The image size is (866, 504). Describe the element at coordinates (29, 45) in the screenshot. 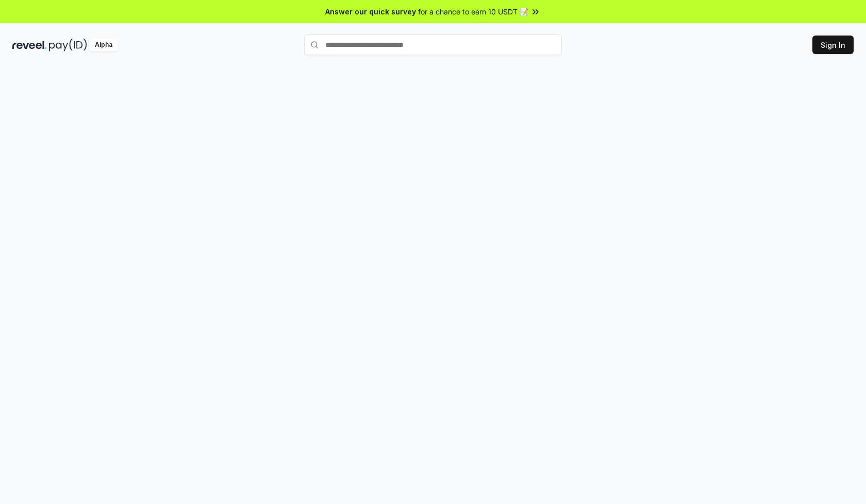

I see `img: reveel_dark` at that location.